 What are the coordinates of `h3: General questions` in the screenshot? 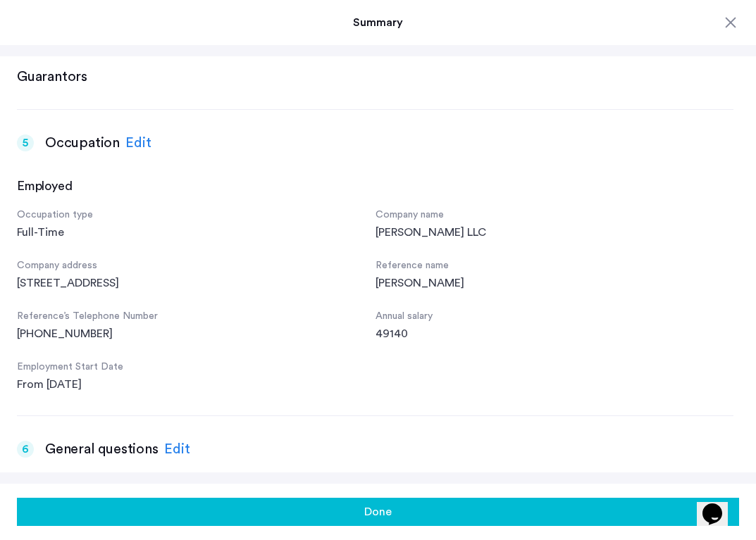 It's located at (101, 449).